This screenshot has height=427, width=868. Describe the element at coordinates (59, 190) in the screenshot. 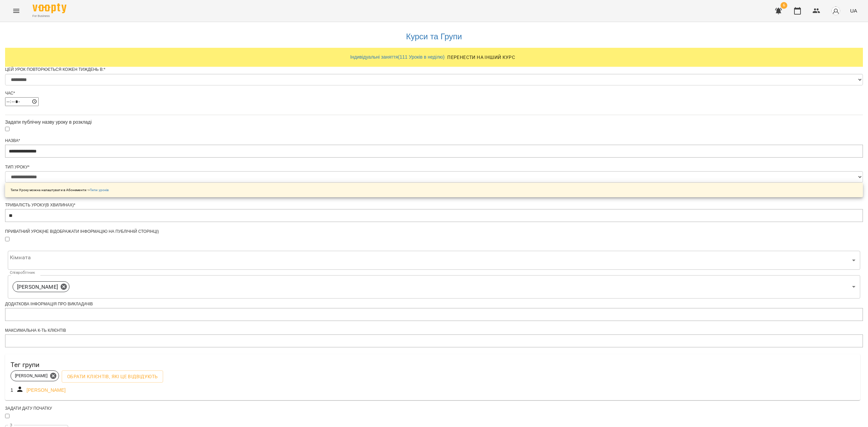

I see `p: Типи Уроку можна налаштувати в Абонементи ->` at that location.